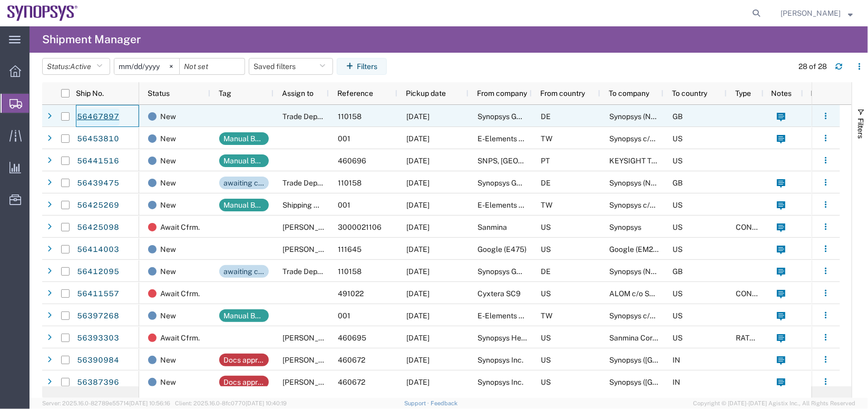  I want to click on span: E-Elements Technology Co., Ltd, so click(531, 316).